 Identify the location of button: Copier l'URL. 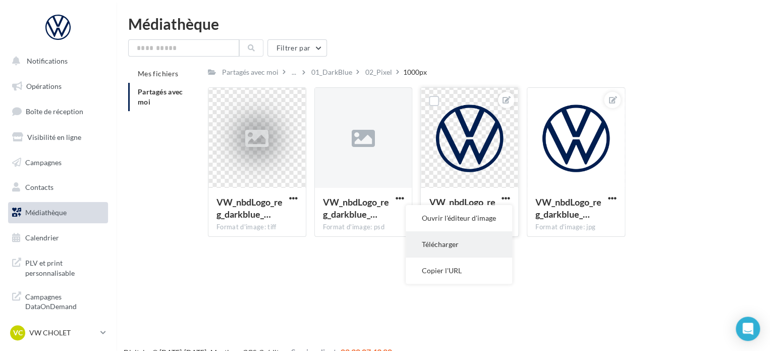
(459, 270).